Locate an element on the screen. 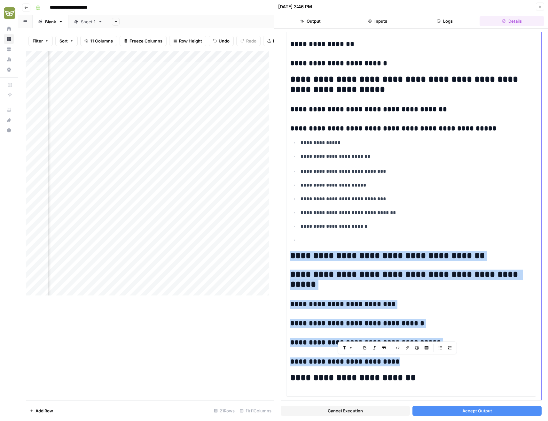 The width and height of the screenshot is (548, 421). span: Undo is located at coordinates (224, 41).